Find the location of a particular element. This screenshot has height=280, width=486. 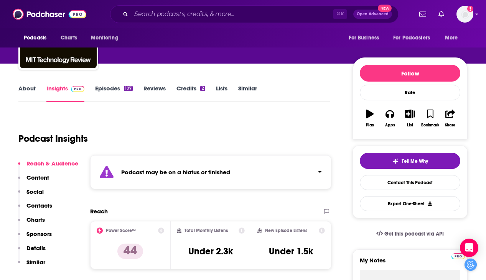

button: tell me why sparkleTell Me Why is located at coordinates (410, 161).